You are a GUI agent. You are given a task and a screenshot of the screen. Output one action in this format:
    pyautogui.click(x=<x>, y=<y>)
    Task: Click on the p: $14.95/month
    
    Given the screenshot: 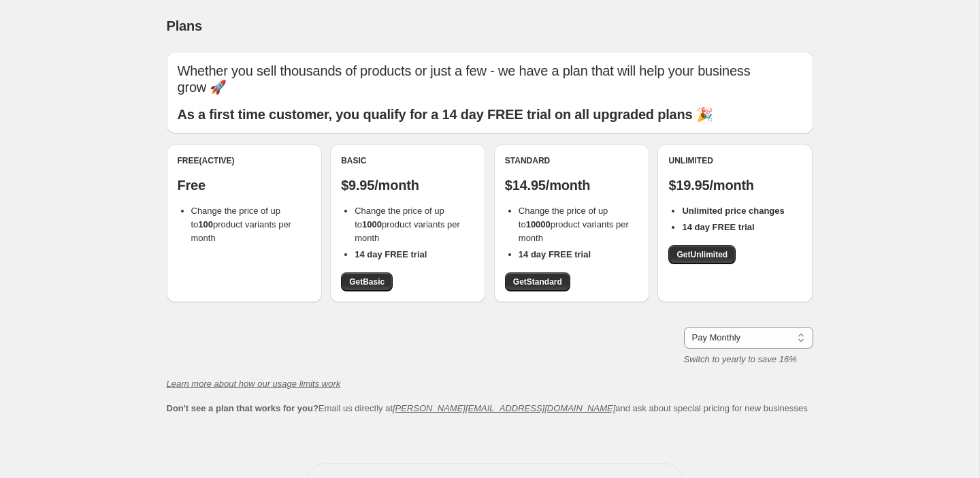 What is the action you would take?
    pyautogui.click(x=572, y=186)
    